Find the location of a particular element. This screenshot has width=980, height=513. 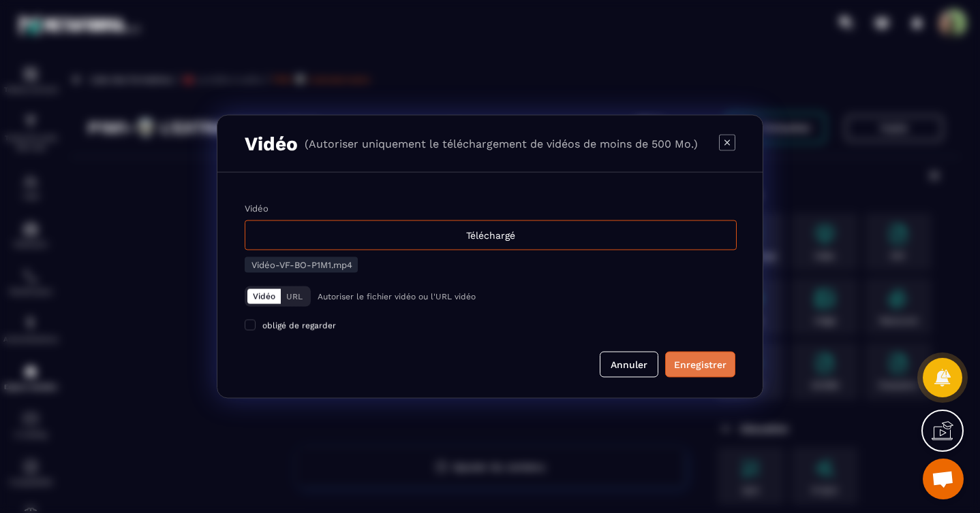

p: Autoriser le fichier vidéo ou l'URL vidéo is located at coordinates (396, 297).